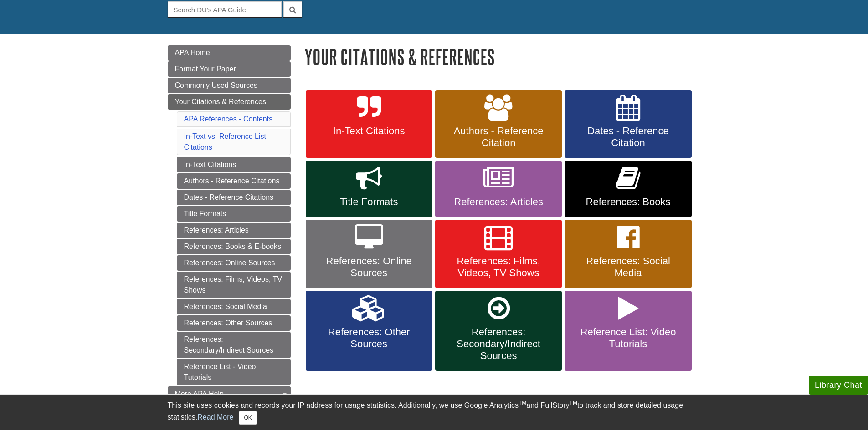  Describe the element at coordinates (498, 124) in the screenshot. I see `a: Authors - Reference Citation` at that location.